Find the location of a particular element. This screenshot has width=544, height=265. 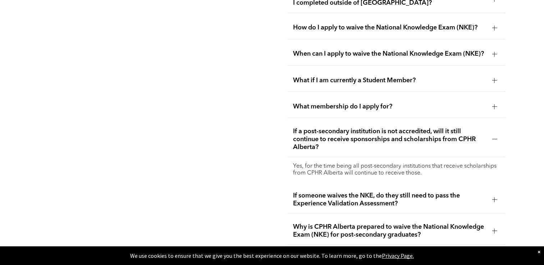

span: How do I apply to waive the National Knowledge Exam (NKE)? is located at coordinates (389, 28).